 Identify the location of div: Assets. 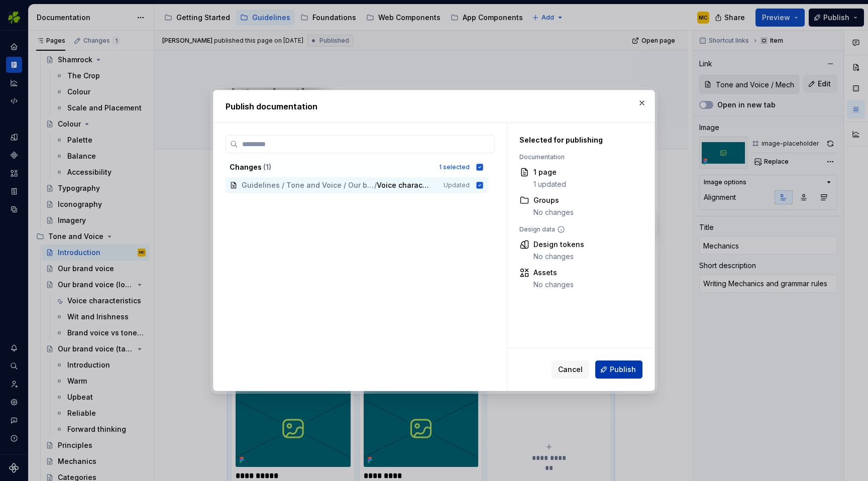
(553, 272).